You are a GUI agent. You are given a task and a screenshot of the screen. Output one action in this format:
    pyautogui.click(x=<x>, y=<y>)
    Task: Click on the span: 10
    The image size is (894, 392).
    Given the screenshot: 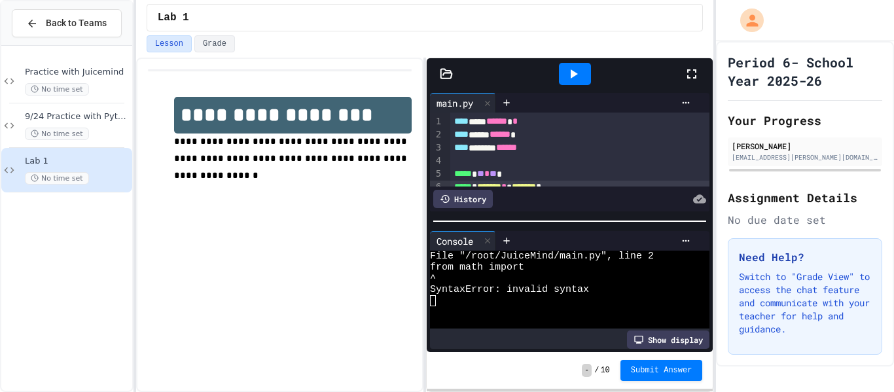 What is the action you would take?
    pyautogui.click(x=605, y=371)
    